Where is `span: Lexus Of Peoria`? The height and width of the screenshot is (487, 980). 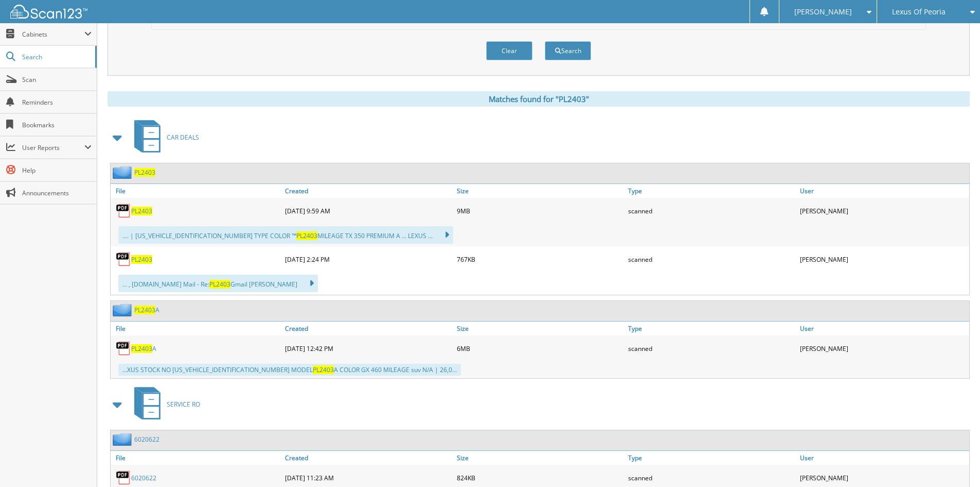 span: Lexus Of Peoria is located at coordinates (919, 12).